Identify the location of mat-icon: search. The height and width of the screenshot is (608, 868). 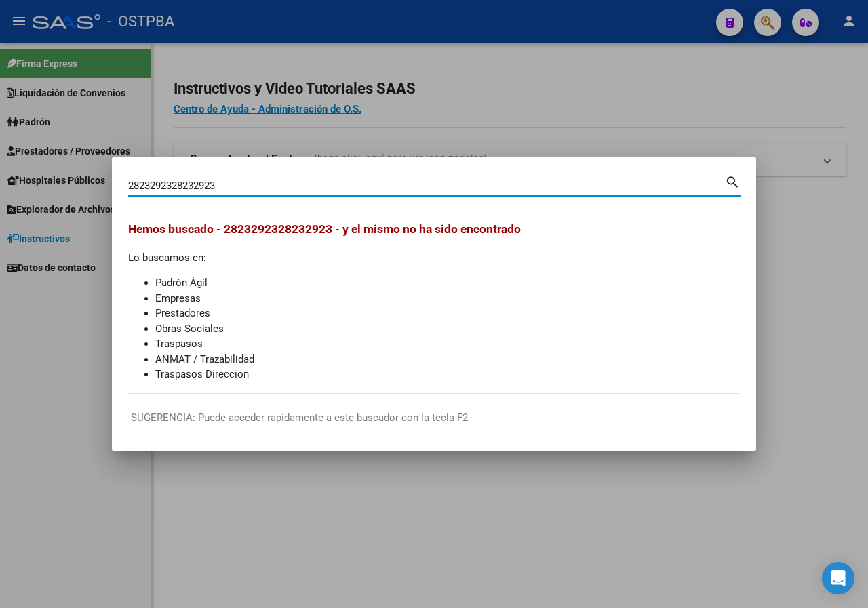
(732, 181).